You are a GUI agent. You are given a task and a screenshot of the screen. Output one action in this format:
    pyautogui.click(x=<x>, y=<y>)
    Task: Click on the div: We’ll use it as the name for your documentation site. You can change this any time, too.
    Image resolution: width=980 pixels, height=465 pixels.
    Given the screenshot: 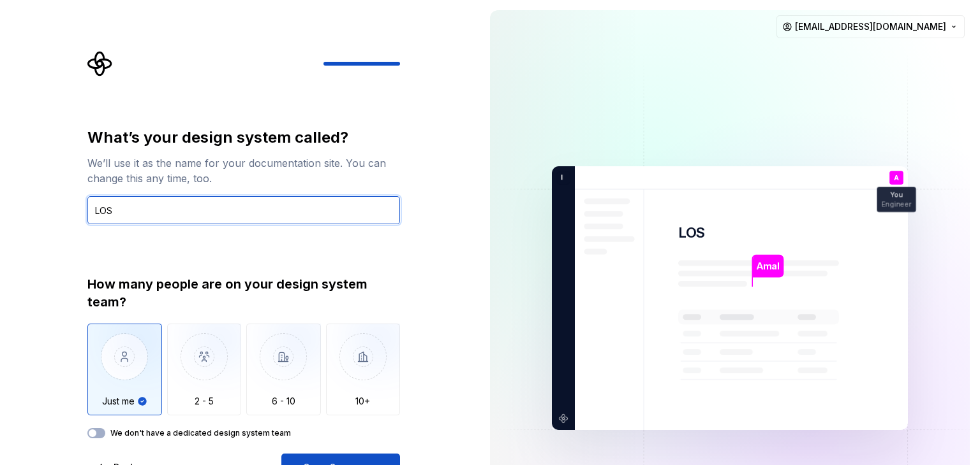 What is the action you would take?
    pyautogui.click(x=243, y=171)
    